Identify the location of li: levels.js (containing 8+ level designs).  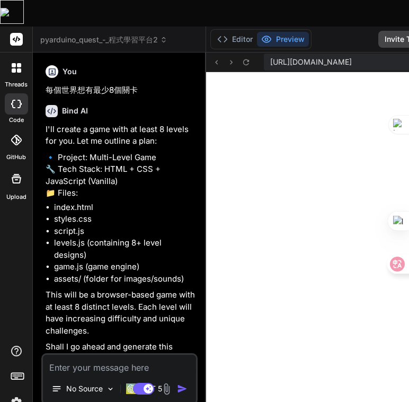
(125, 249).